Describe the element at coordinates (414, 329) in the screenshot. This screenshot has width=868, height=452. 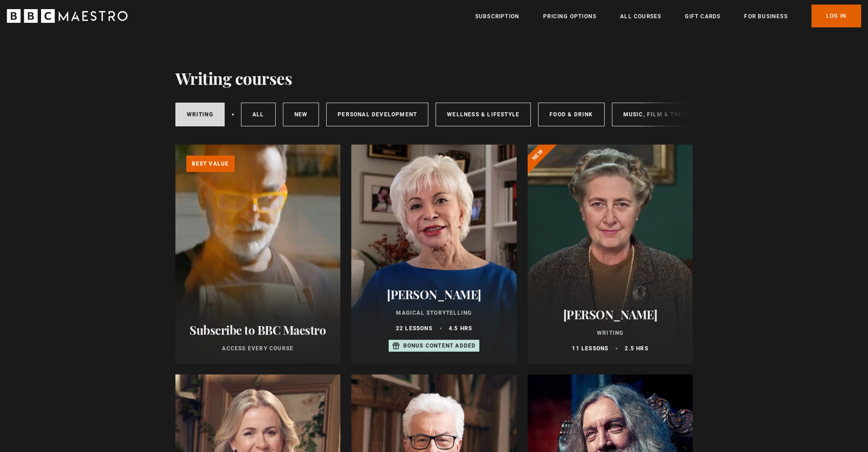
I see `p: 22 lessons` at that location.